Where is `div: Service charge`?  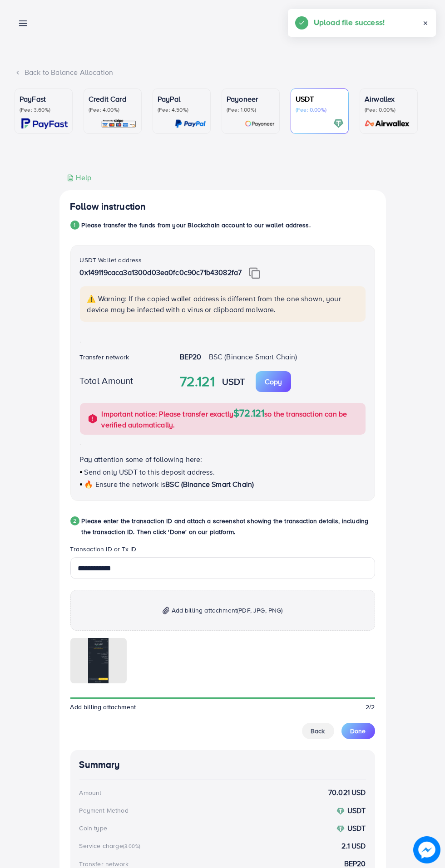
div: Service charge is located at coordinates (111, 846).